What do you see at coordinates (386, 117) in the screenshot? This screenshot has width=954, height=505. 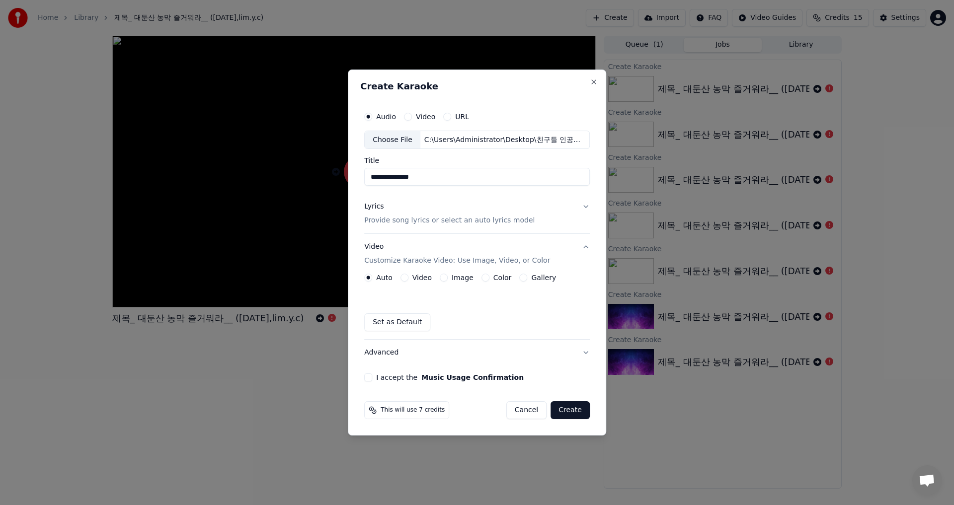 I see `label: Audio` at bounding box center [386, 117].